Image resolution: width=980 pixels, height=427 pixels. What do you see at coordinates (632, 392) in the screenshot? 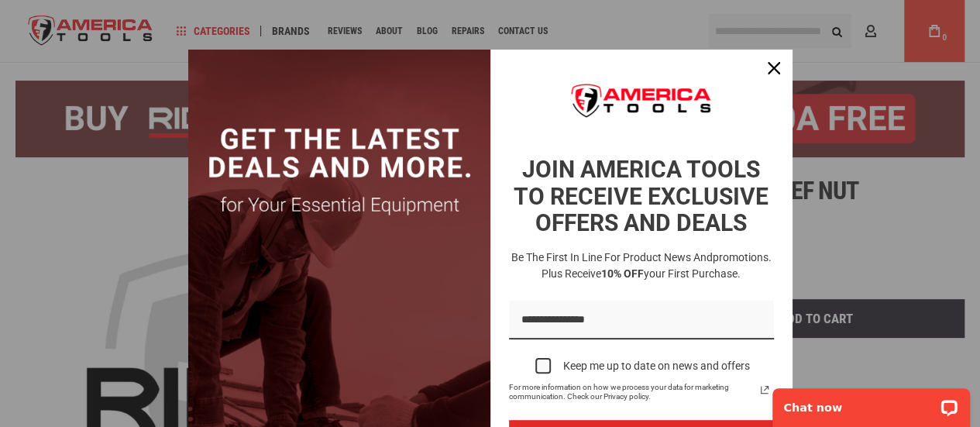
I see `span: For more information on how we process your data for marketing communication. Check our Privacy p...` at bounding box center [632, 392].